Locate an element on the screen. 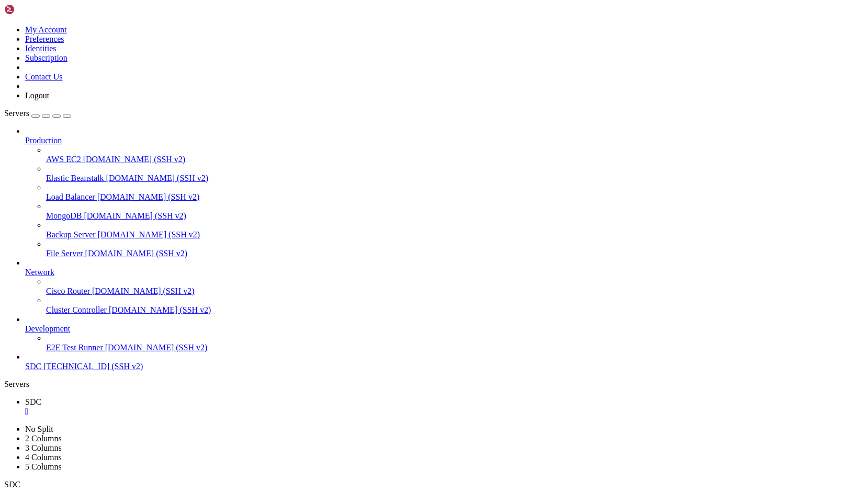 This screenshot has height=492, width=868. span: AWS EC2 is located at coordinates (63, 159).